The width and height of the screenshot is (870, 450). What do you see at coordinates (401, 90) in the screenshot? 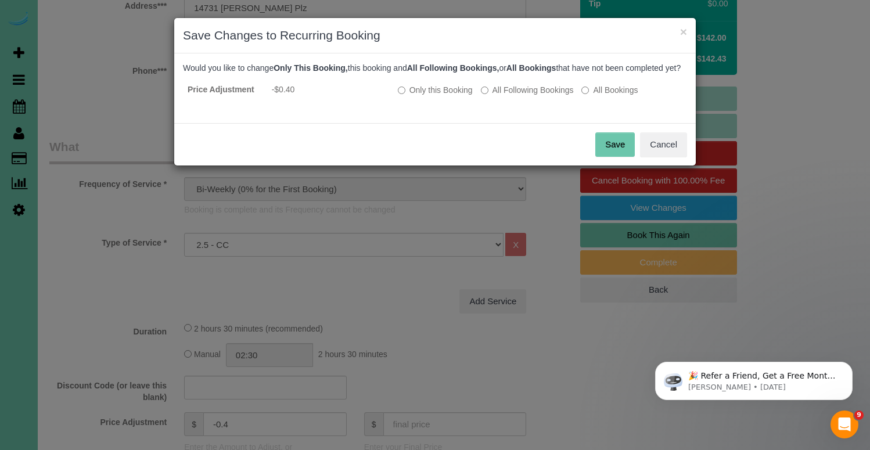
I see `input: Only this Booking` at bounding box center [401, 90].